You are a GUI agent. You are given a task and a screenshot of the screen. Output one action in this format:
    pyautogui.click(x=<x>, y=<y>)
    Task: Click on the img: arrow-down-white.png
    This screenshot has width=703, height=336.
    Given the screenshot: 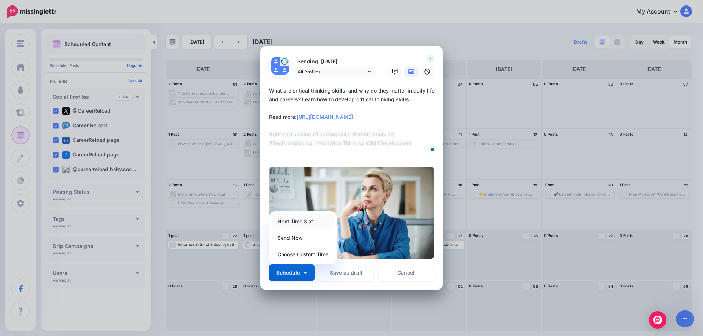 What is the action you would take?
    pyautogui.click(x=305, y=273)
    